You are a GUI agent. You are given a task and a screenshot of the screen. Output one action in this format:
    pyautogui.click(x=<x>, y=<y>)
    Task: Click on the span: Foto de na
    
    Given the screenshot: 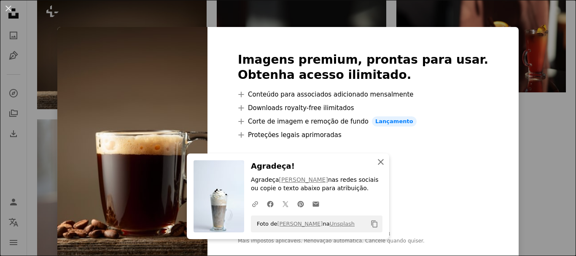 What is the action you would take?
    pyautogui.click(x=304, y=224)
    